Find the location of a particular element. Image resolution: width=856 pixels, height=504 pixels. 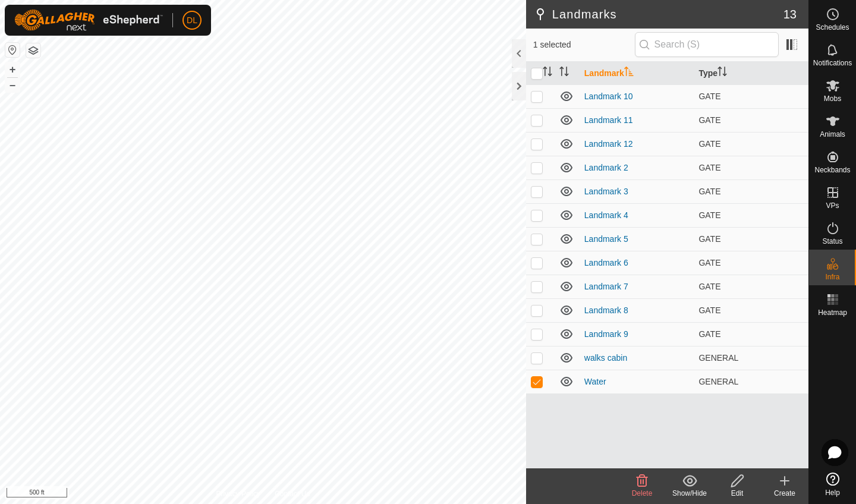

span: Infra is located at coordinates (832, 277).